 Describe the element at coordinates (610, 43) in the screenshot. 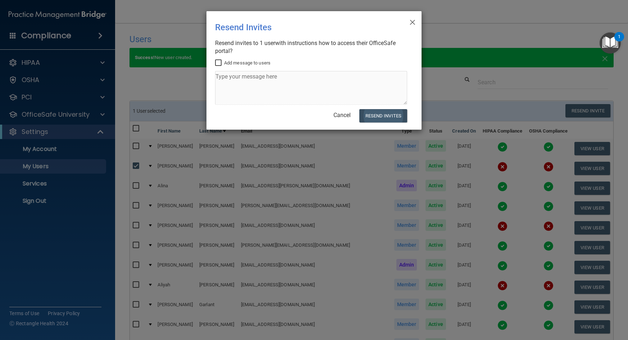

I see `button: Open Resource Center, 1 new notification` at that location.